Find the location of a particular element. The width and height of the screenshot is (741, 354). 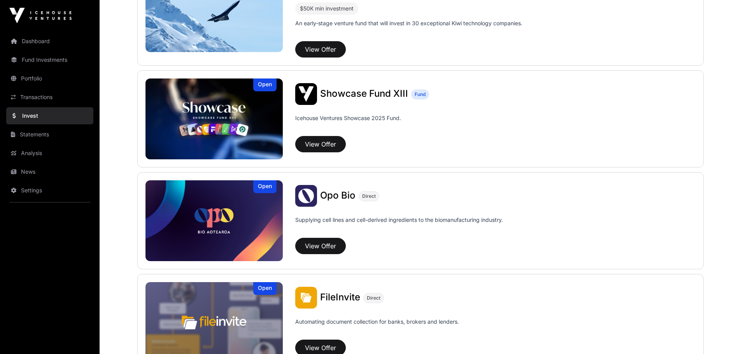

p: An early-stage venture fund that will invest in 30 exceptional Kiwi technology companies. is located at coordinates (409, 23).